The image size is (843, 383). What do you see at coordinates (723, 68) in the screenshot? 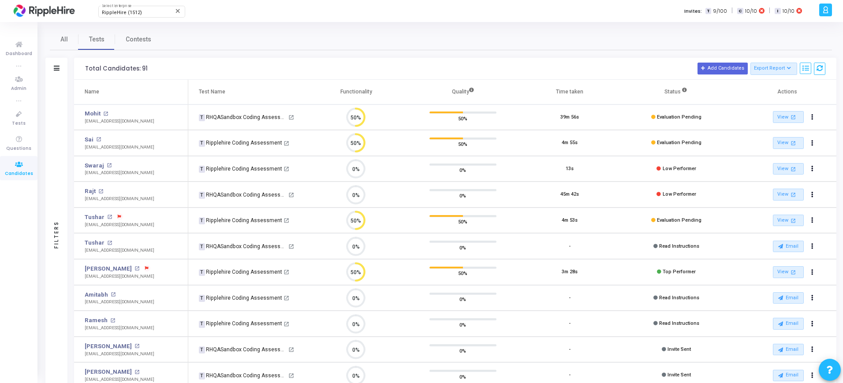
I see `button: Add Candidates` at bounding box center [723, 68].